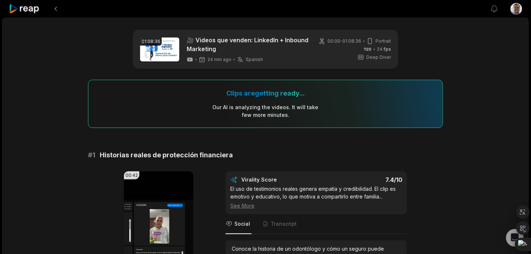 Image resolution: width=531 pixels, height=254 pixels. I want to click on div: Open Intercom Messenger, so click(515, 237).